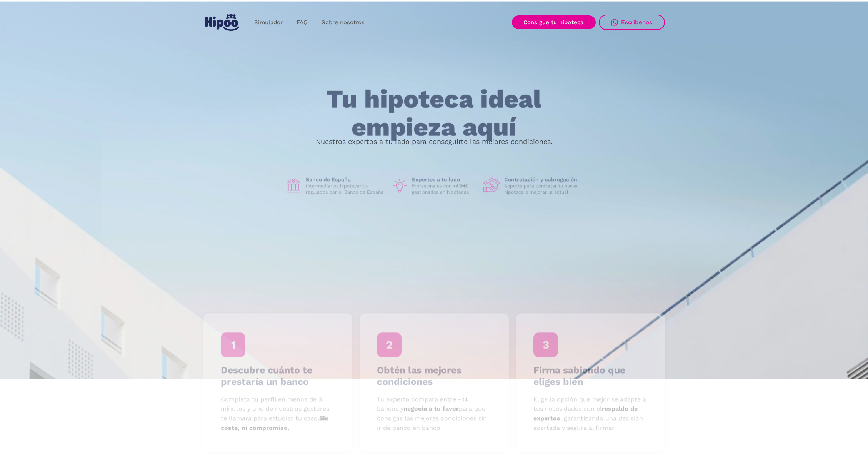 This screenshot has height=461, width=868. Describe the element at coordinates (346, 180) in the screenshot. I see `h1: Banco de España` at that location.